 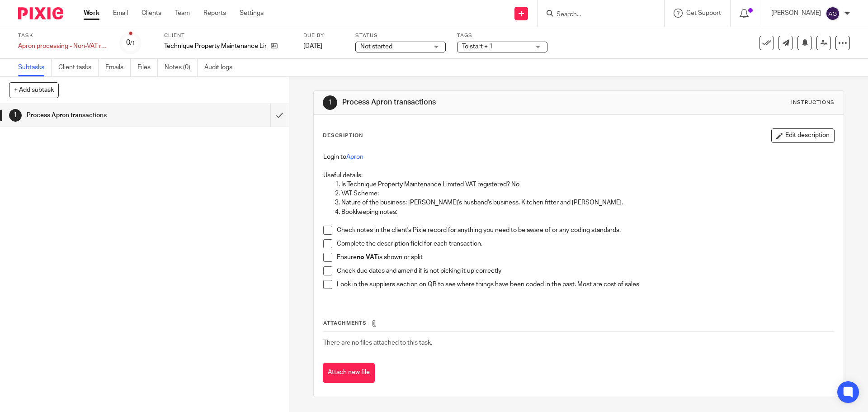 I want to click on a: Files, so click(x=147, y=67).